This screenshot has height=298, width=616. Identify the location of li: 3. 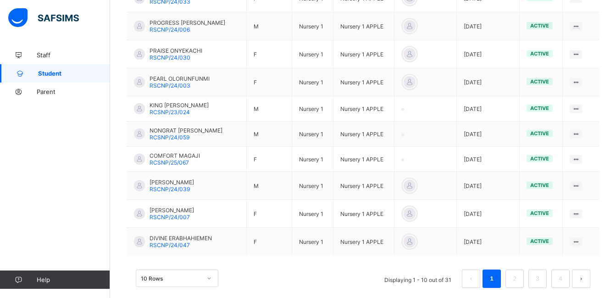
(537, 279).